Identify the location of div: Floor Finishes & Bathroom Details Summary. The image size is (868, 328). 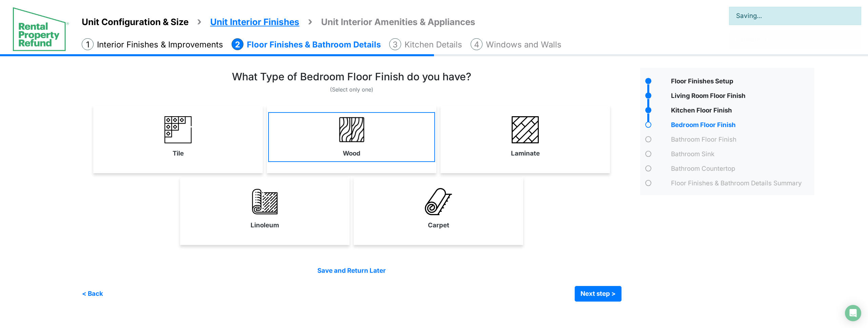
(742, 184).